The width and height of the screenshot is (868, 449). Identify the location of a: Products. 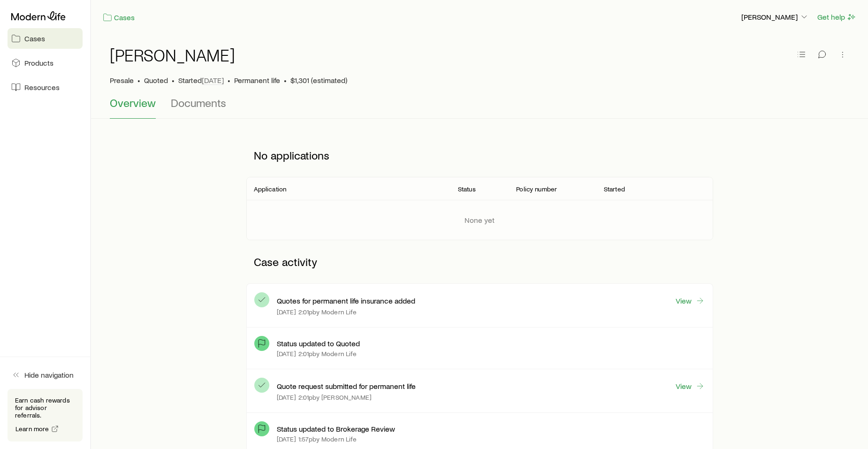
(45, 63).